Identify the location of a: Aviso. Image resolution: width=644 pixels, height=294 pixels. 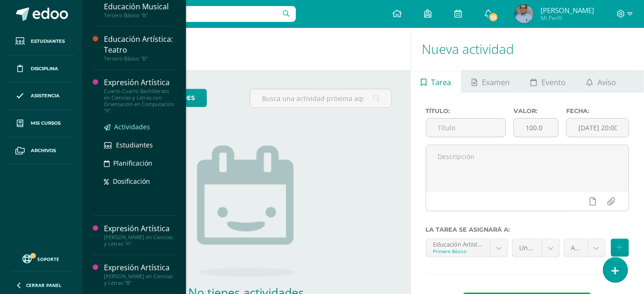
(601, 81).